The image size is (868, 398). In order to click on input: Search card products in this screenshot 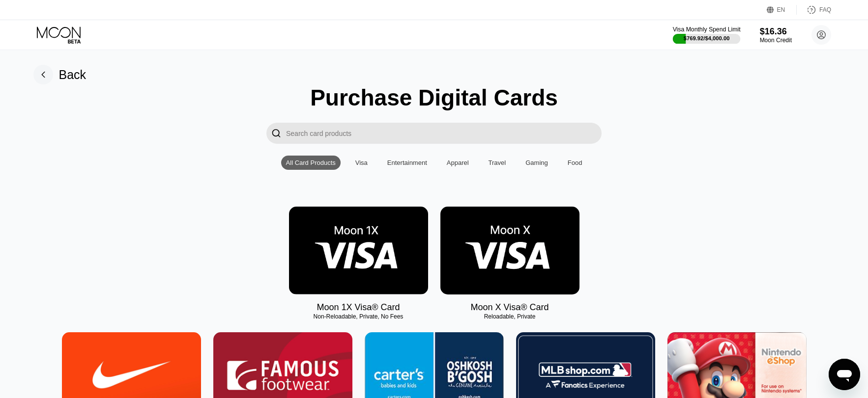, I will do `click(443, 133)`.